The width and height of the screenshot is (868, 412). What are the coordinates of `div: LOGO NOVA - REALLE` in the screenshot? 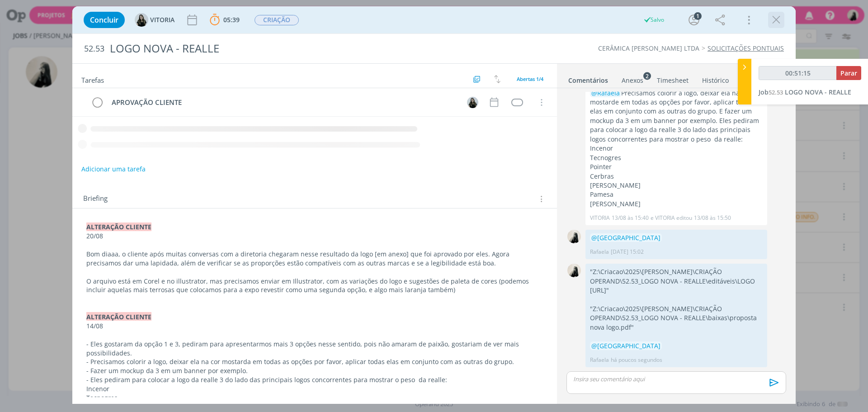 It's located at (297, 48).